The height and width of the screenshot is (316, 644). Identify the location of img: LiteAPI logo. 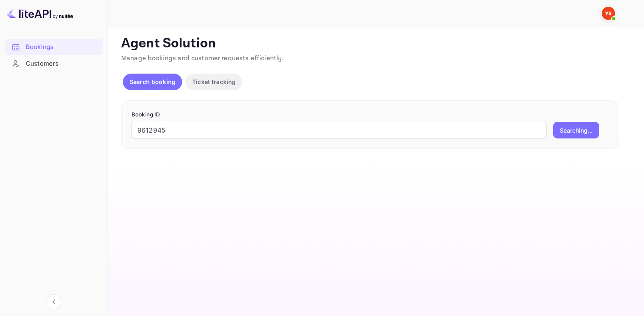
(39, 13).